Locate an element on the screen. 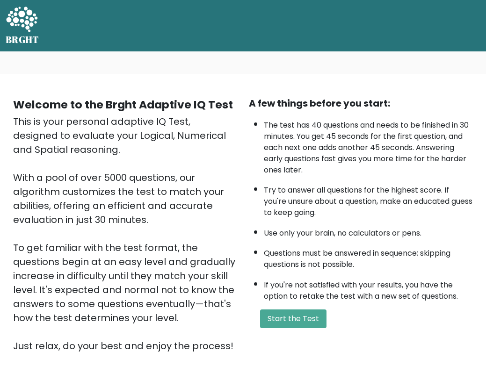 The width and height of the screenshot is (486, 373). div: A few things before you start: is located at coordinates (361, 103).